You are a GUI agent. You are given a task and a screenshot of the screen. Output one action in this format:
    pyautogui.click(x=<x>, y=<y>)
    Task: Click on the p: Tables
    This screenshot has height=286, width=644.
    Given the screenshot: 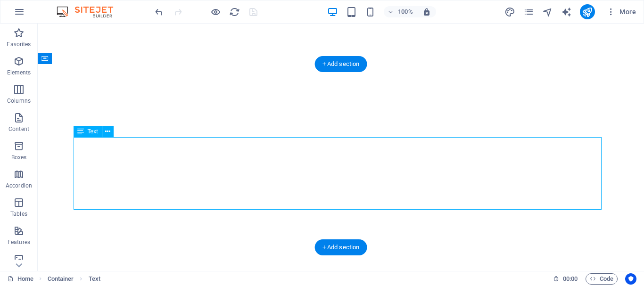 What is the action you would take?
    pyautogui.click(x=19, y=214)
    